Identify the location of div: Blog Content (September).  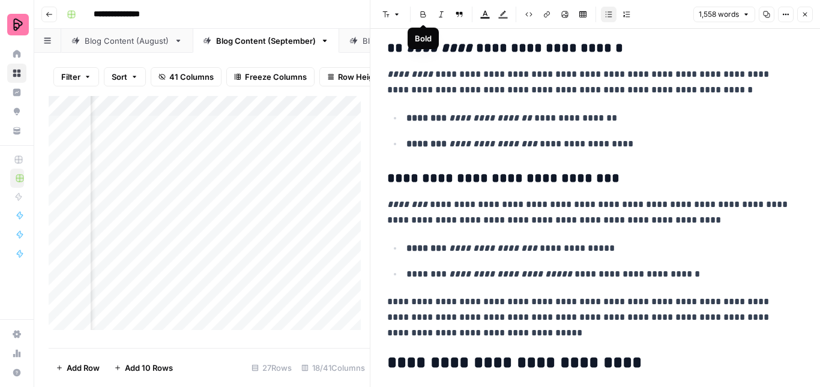
(266, 41).